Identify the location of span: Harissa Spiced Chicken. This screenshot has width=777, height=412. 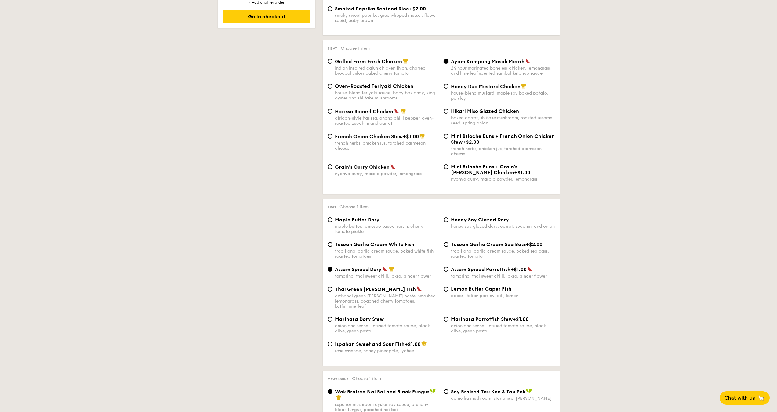
(364, 111).